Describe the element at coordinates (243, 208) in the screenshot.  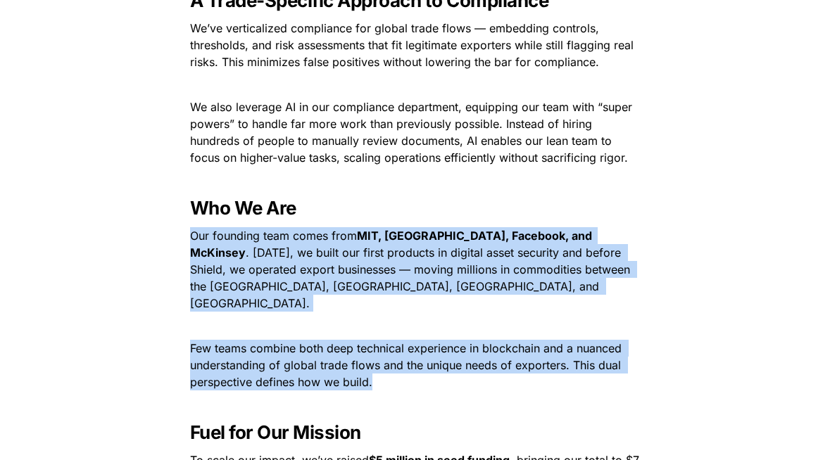
I see `strong: Who We Are` at that location.